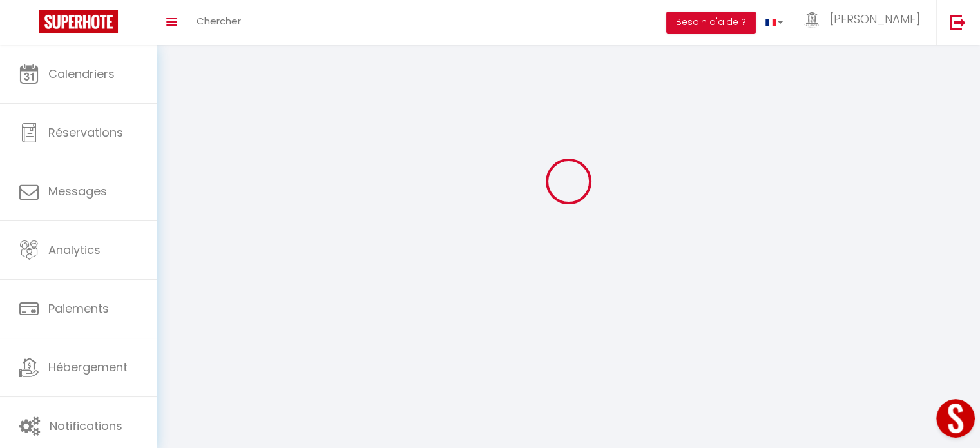 This screenshot has height=448, width=980. I want to click on span: Hébergement, so click(87, 366).